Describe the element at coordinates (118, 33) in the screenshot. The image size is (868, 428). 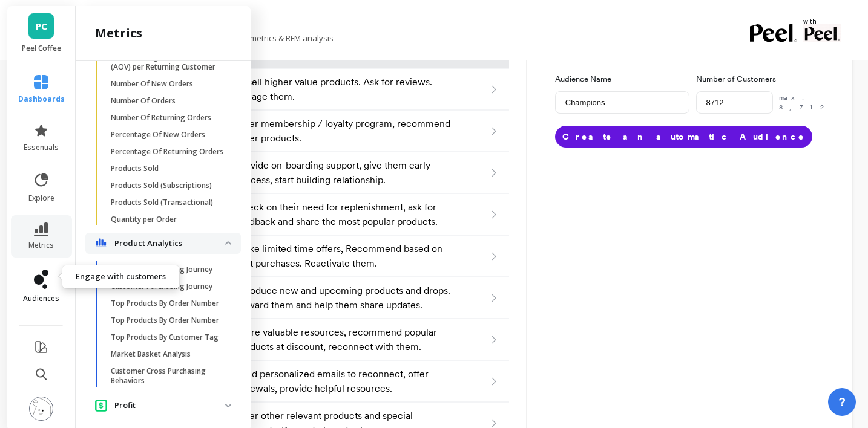
I see `h2: metrics` at that location.